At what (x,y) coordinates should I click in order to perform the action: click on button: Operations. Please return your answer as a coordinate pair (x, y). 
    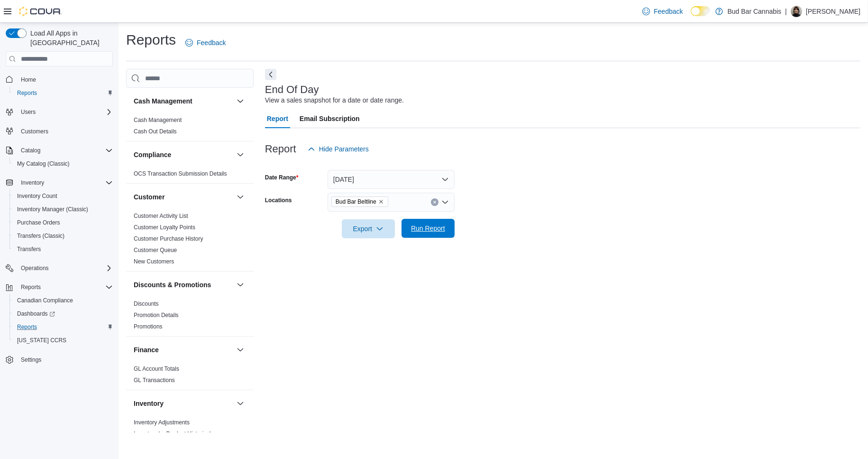
    Looking at the image, I should click on (59, 268).